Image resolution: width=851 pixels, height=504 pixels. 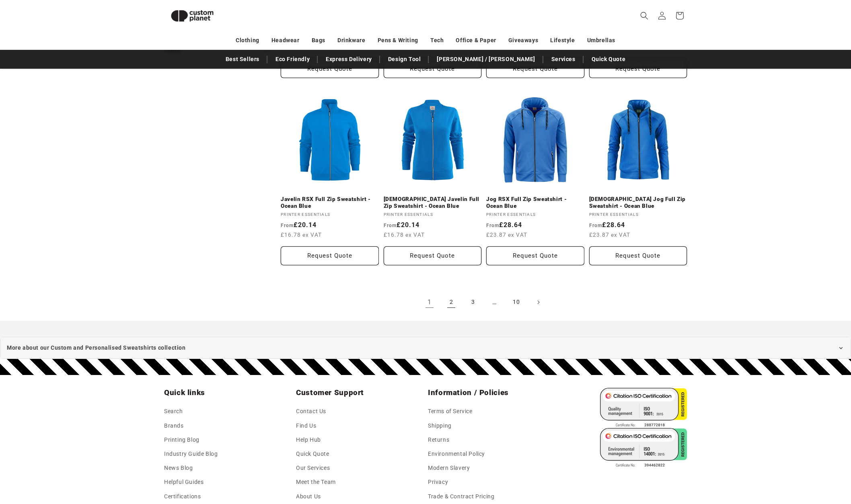 What do you see at coordinates (308, 496) in the screenshot?
I see `a: About Us` at bounding box center [308, 496].